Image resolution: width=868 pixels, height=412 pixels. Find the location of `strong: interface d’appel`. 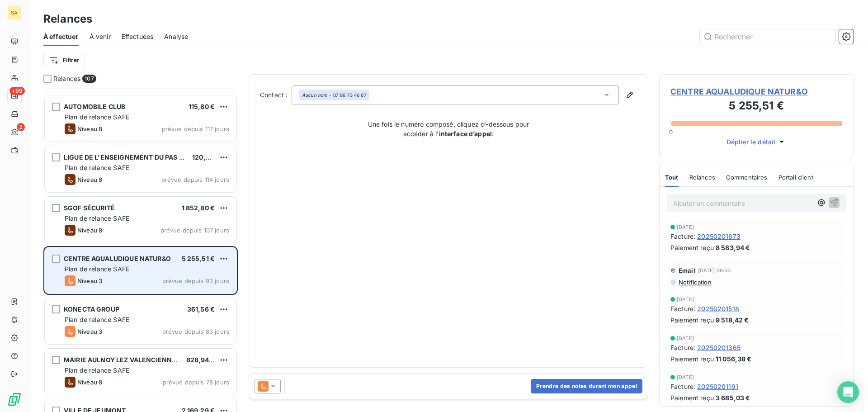

strong: interface d’appel is located at coordinates (465, 134).